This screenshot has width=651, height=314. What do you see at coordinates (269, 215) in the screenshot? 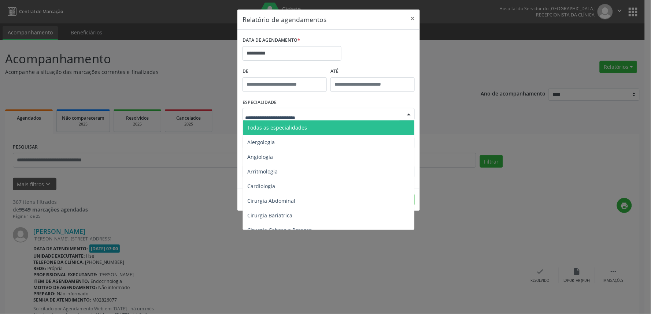
I see `span: Cirurgia Bariatrica` at bounding box center [269, 215].